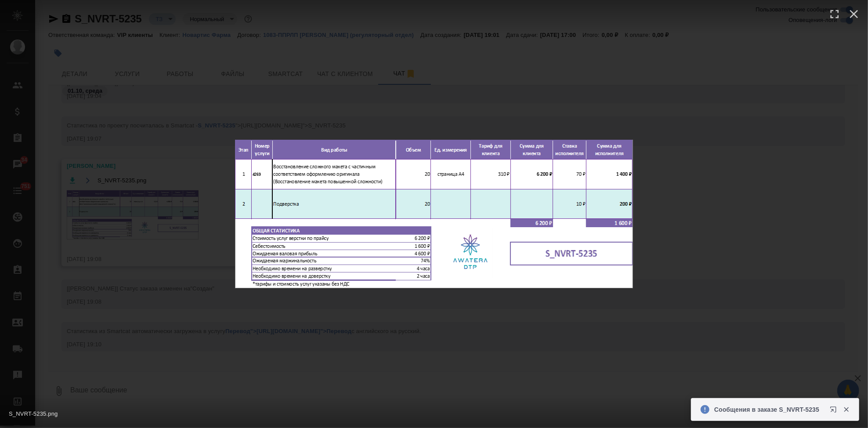 This screenshot has width=868, height=428. Describe the element at coordinates (835, 412) in the screenshot. I see `button: Открыть в новой вкладке` at that location.